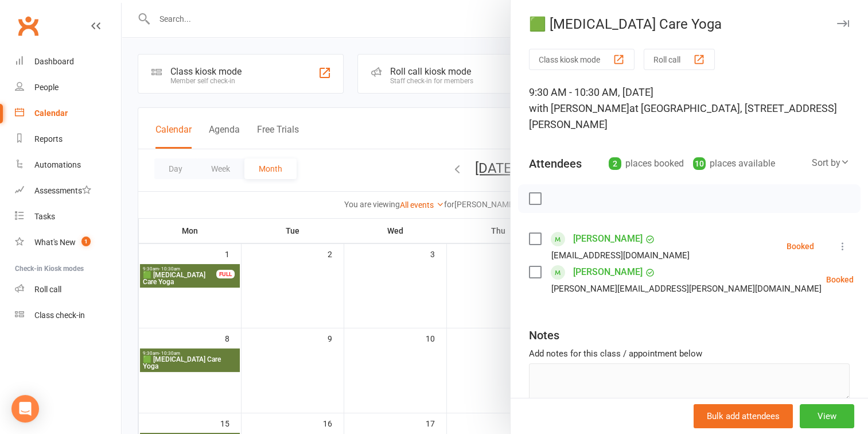 This screenshot has width=868, height=434. Describe the element at coordinates (680, 59) in the screenshot. I see `button: Roll call` at that location.